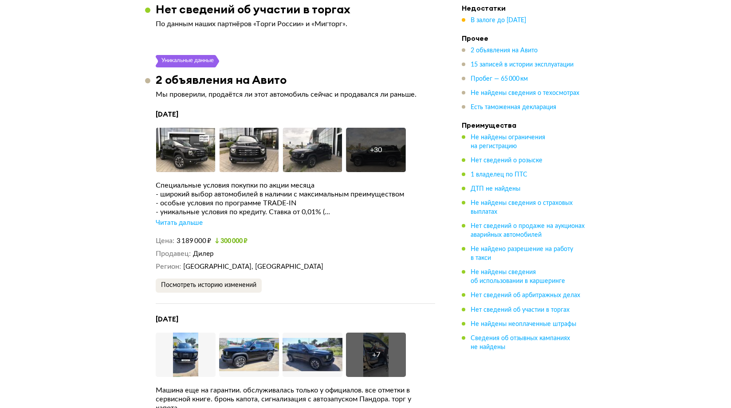 The image size is (731, 408). Describe the element at coordinates (194, 241) in the screenshot. I see `span: 3 189 000 ₽` at that location.